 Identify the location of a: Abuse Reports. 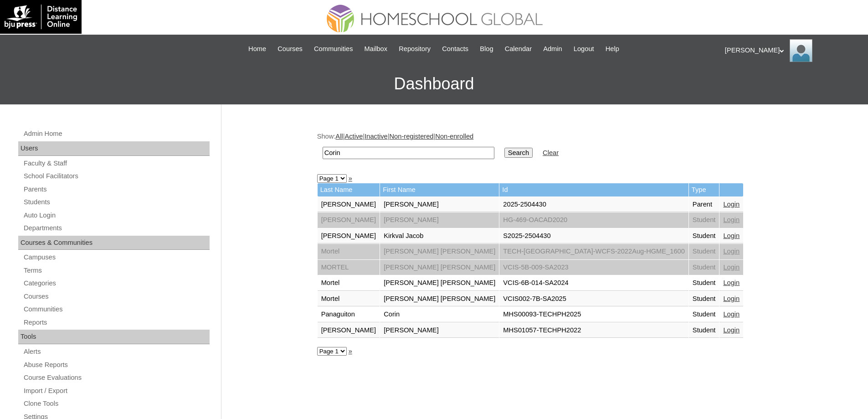
(116, 365).